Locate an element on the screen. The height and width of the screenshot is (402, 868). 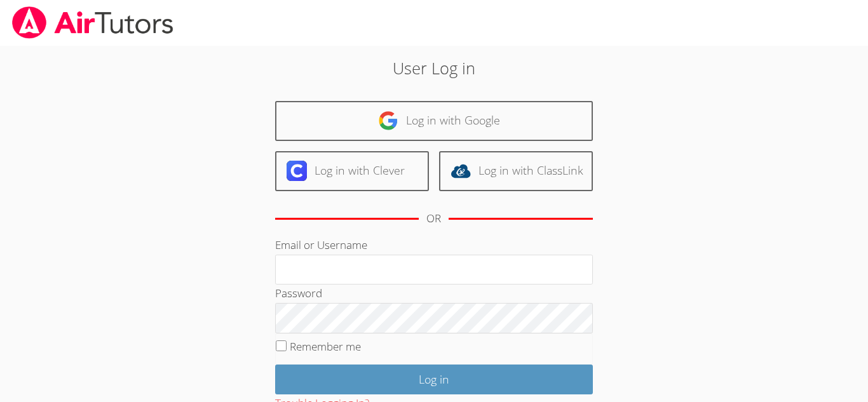
img: google-logo-50288ca7cdecda66e5e0955fdab243c47b7ad437acaf1139b6f446037453330a.svg is located at coordinates (388, 121).